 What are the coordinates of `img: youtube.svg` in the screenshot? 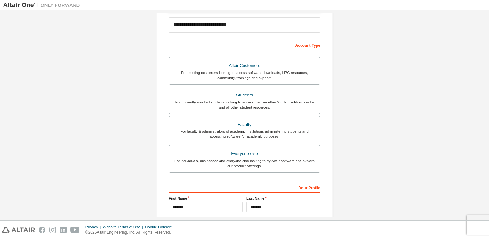 It's located at (75, 230).